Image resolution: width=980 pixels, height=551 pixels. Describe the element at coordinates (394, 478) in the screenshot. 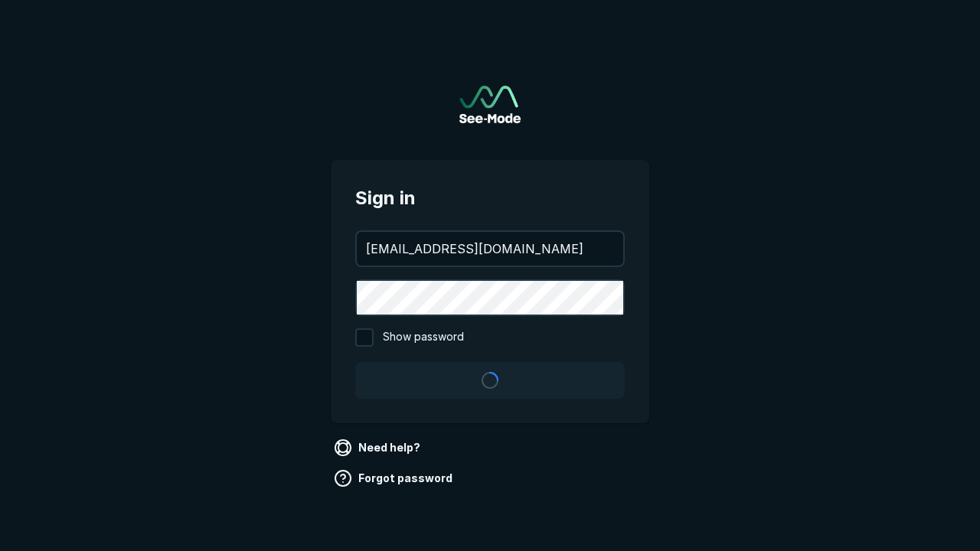

I see `a: Forgot password` at that location.